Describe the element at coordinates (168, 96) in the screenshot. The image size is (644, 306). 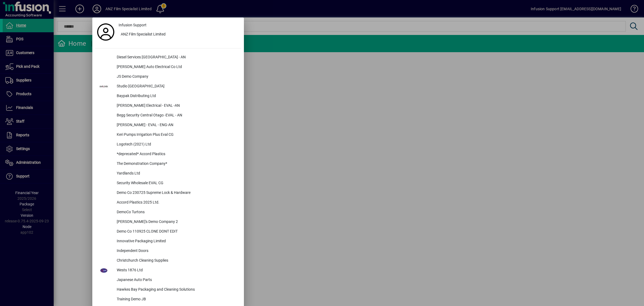
I see `button: Baypak Distributing Ltd` at that location.